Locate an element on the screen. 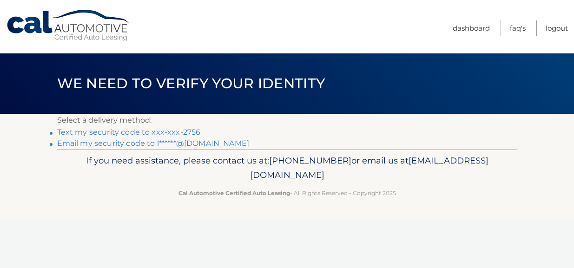 This screenshot has width=574, height=268. a: Dashboard is located at coordinates (472, 28).